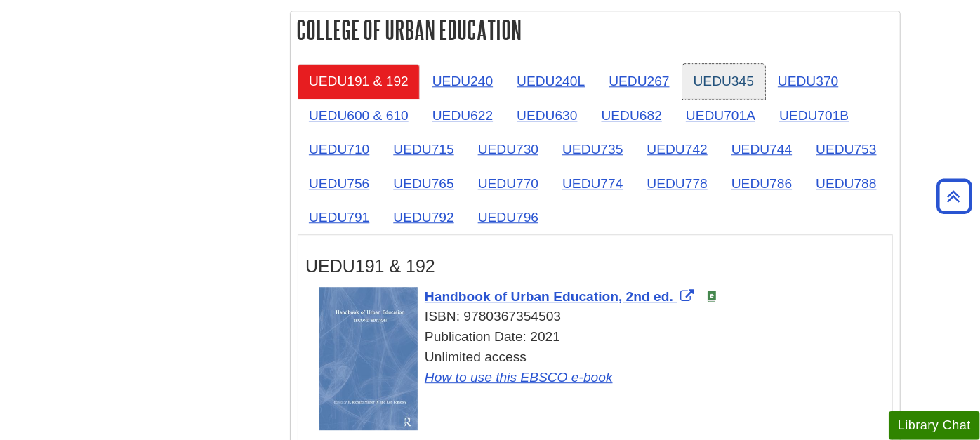 This screenshot has height=440, width=980. What do you see at coordinates (814, 115) in the screenshot?
I see `a: UEDU701B` at bounding box center [814, 115].